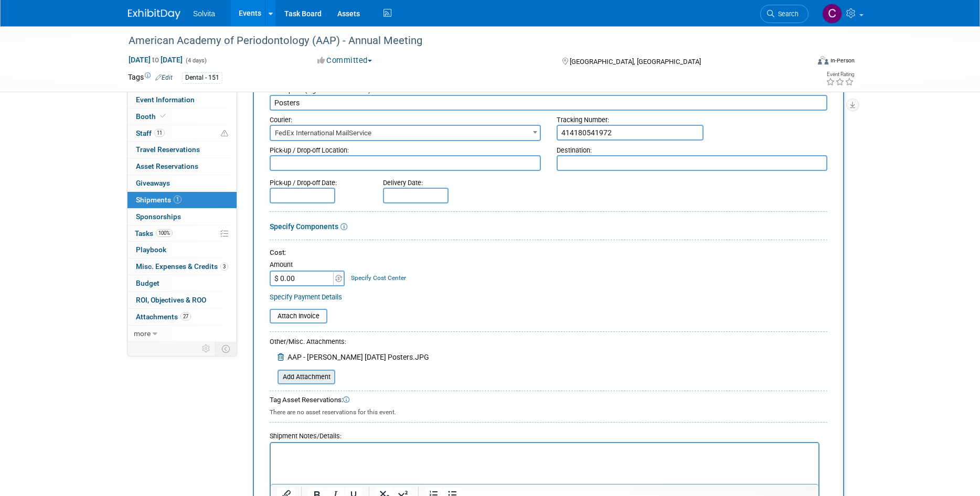 The height and width of the screenshot is (496, 980). What do you see at coordinates (163, 116) in the screenshot?
I see `i: Booth reservation complete` at bounding box center [163, 116].